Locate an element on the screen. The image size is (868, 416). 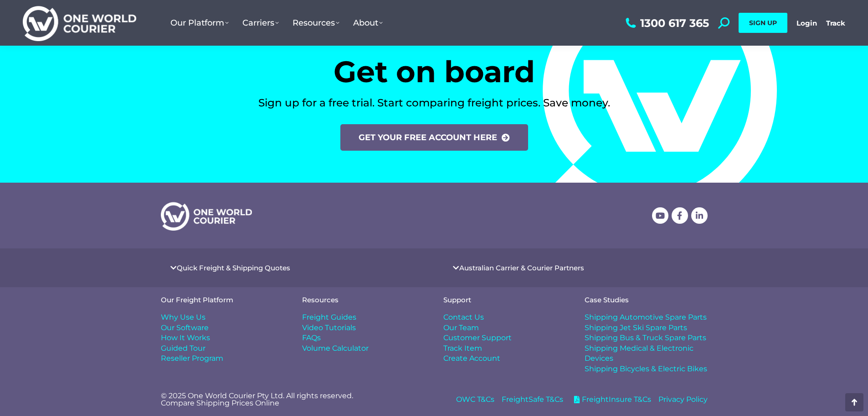
a: Shipping Automotive Spare Parts is located at coordinates (646, 317).